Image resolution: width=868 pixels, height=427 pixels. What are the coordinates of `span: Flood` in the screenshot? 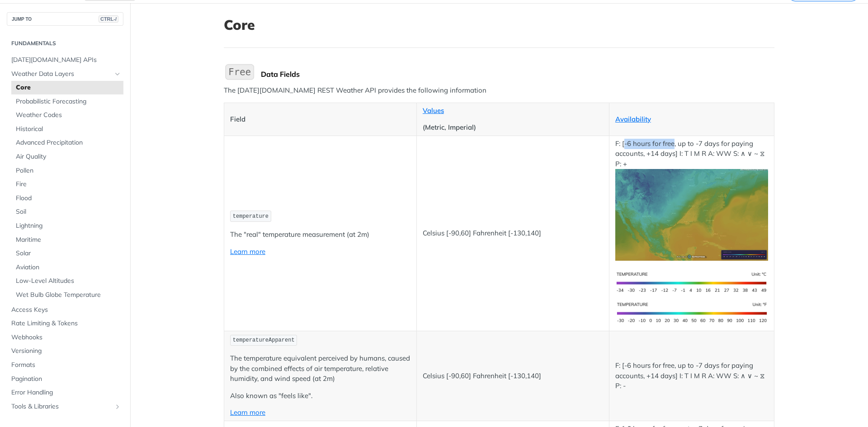 It's located at (68, 199).